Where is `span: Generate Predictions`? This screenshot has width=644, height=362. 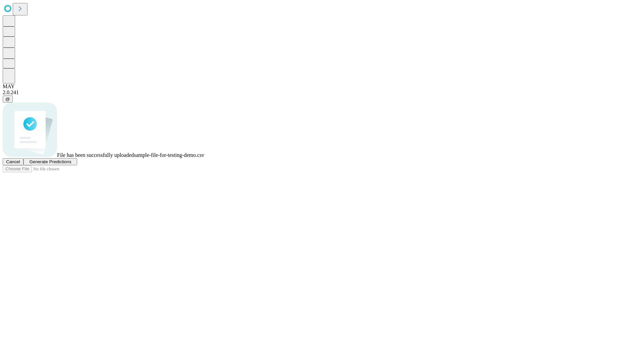 span: Generate Predictions is located at coordinates (50, 162).